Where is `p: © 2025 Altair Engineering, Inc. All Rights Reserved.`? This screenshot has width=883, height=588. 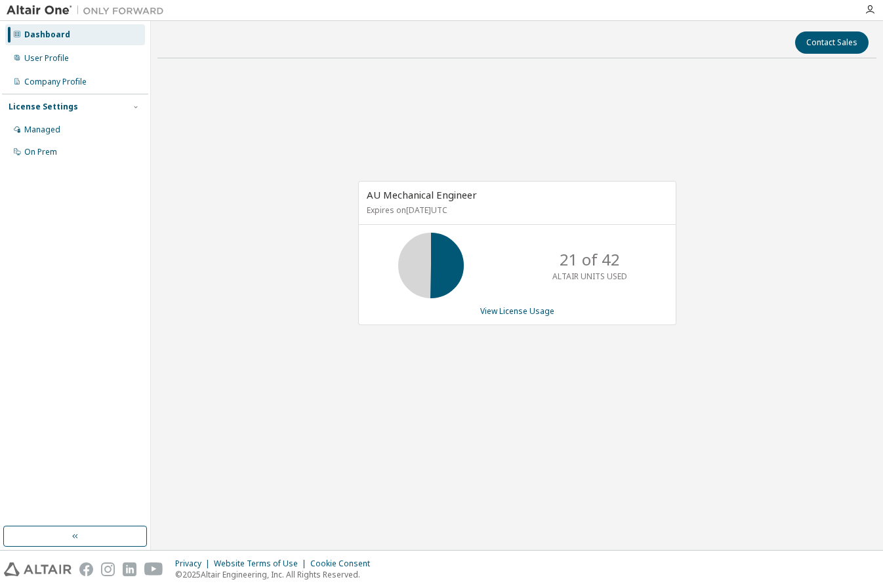 p: © 2025 Altair Engineering, Inc. All Rights Reserved. is located at coordinates (276, 574).